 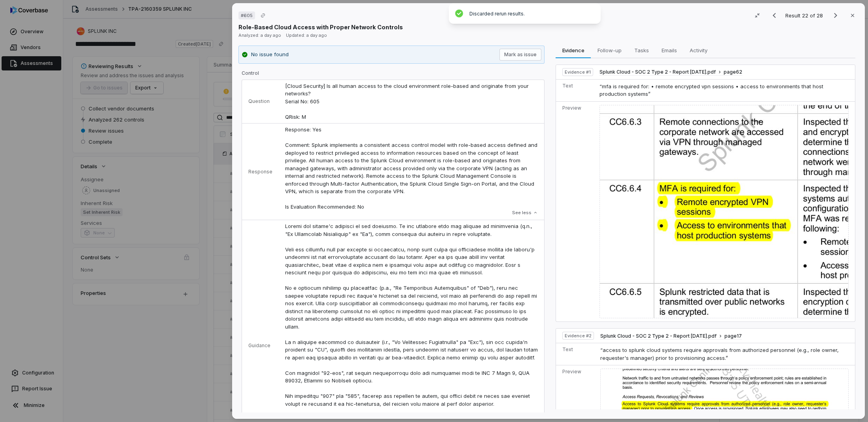 What do you see at coordinates (669, 51) in the screenshot?
I see `span: Emails` at bounding box center [669, 51].